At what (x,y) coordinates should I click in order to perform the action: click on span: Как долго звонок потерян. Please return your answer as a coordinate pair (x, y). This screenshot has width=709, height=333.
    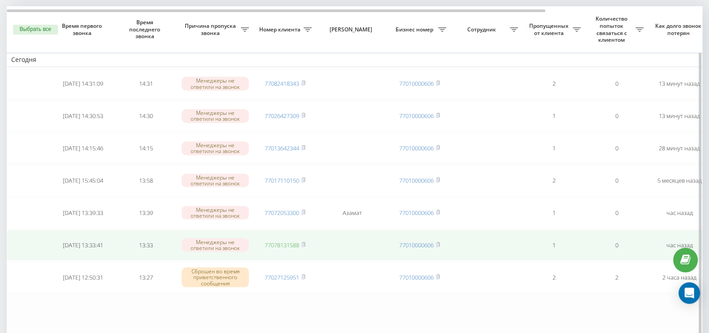
    Looking at the image, I should click on (680, 29).